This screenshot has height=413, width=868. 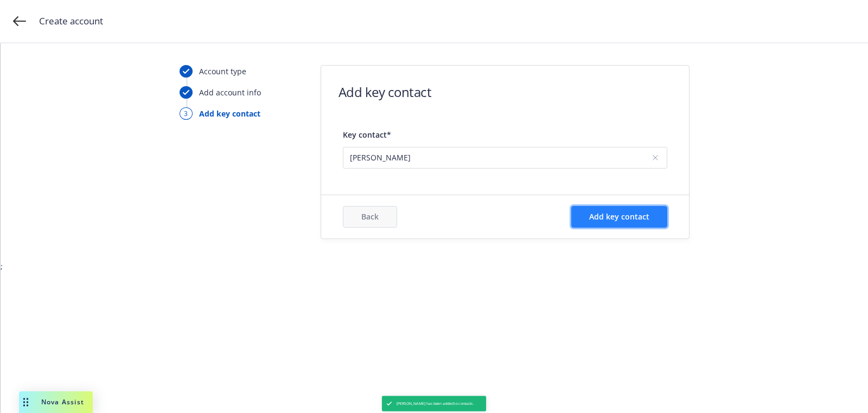 I want to click on div: Add key contact, so click(x=229, y=113).